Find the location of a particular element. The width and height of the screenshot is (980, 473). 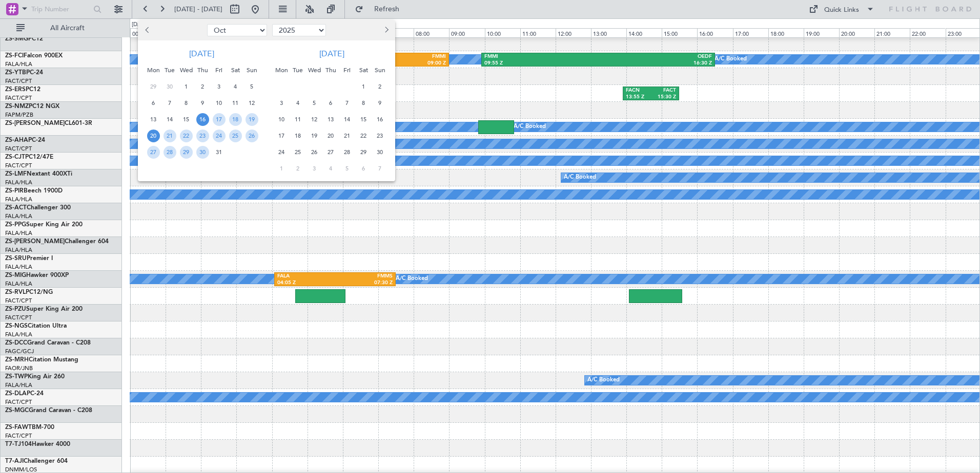

div: 2-10-2025 is located at coordinates (202, 86).